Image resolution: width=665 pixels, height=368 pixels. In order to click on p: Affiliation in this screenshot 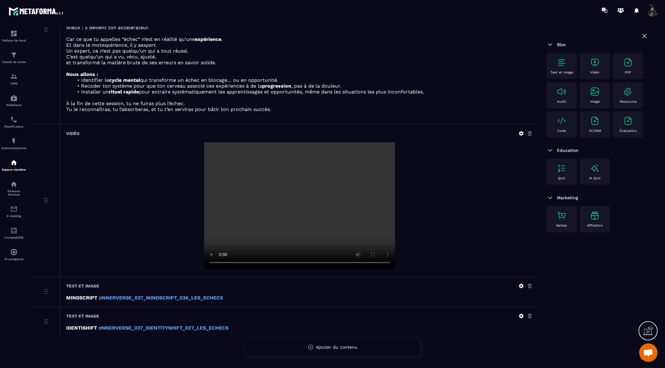, I will do `click(595, 226)`.